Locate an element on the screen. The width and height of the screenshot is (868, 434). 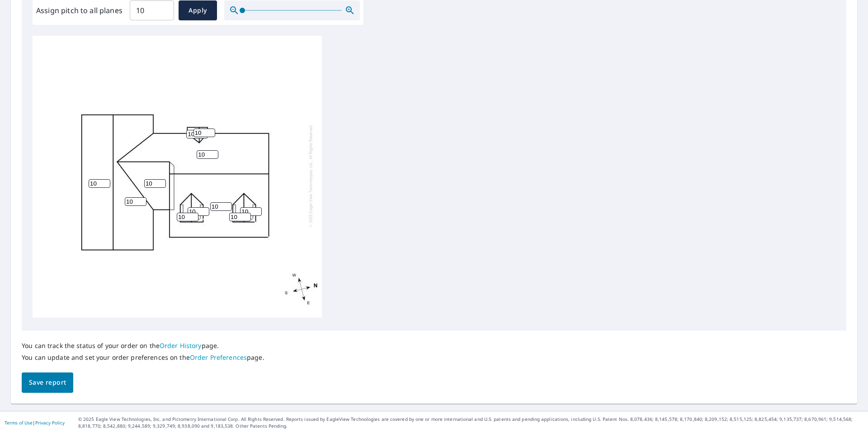
a: Order History is located at coordinates (180, 345).